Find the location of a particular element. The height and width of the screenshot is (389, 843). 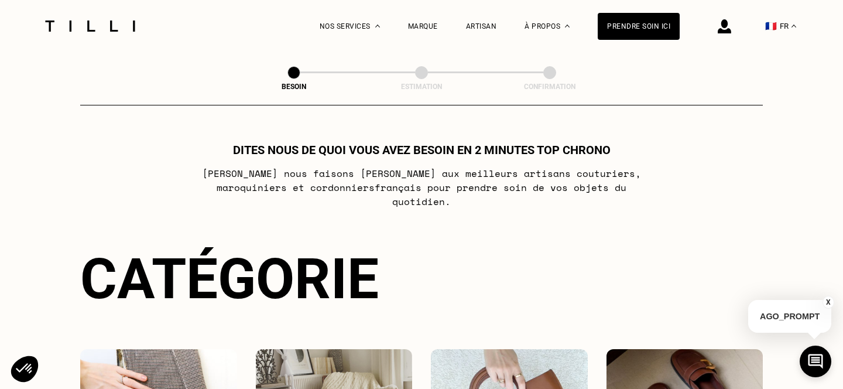

div: Confirmation is located at coordinates (549, 87).